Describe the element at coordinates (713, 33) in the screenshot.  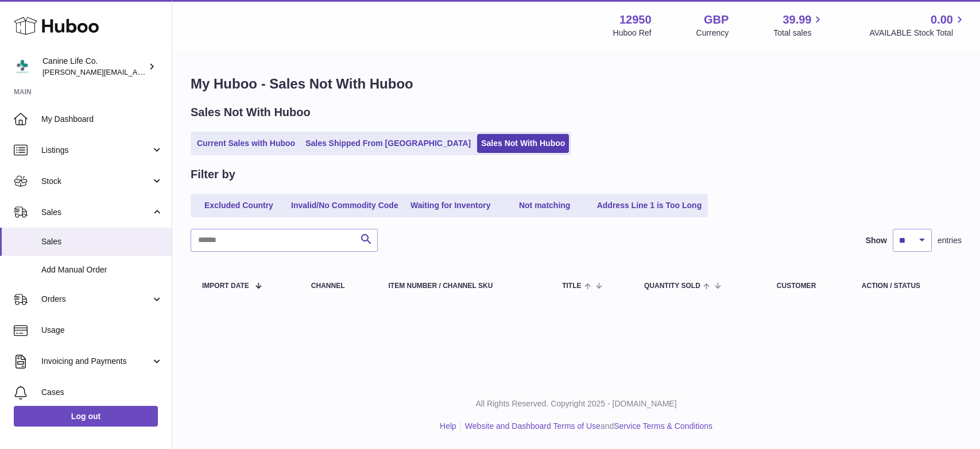
I see `div: Currency` at that location.